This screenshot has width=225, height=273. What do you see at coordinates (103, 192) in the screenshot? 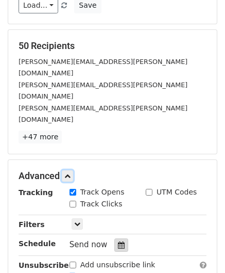
I see `label: Track Opens` at bounding box center [103, 192].